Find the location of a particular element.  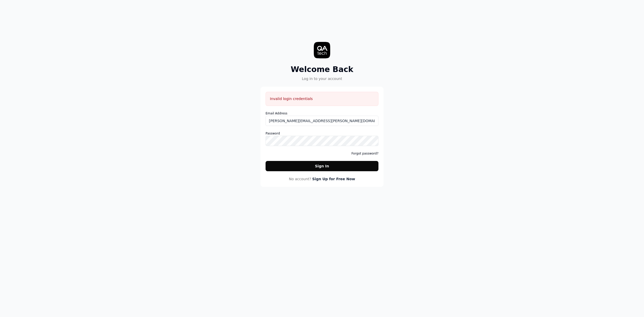

a: Forgot password? is located at coordinates (365, 154).